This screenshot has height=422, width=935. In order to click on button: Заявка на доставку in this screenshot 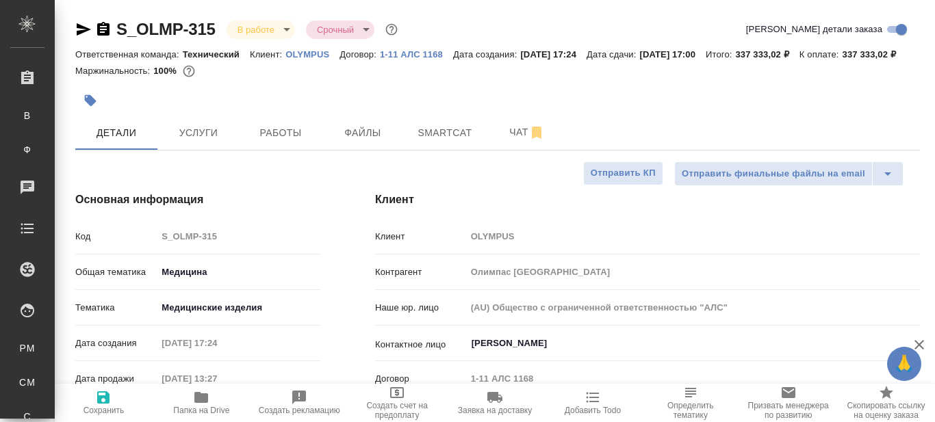, I will do `click(495, 403)`.